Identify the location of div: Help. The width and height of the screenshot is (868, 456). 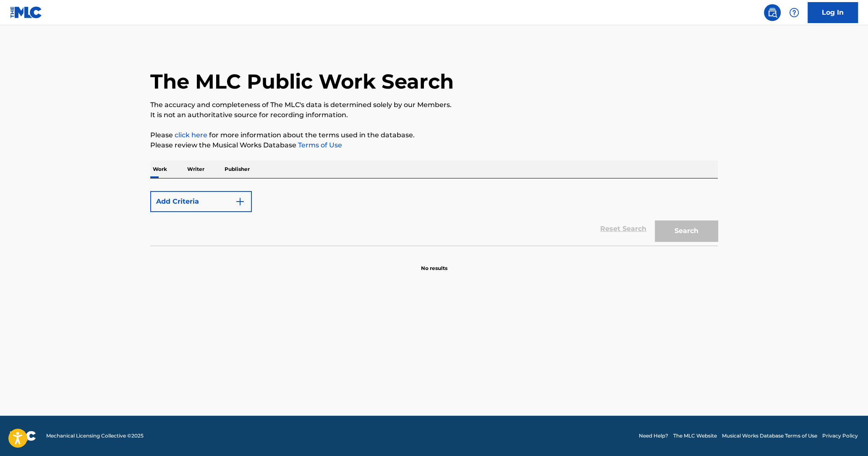
(794, 12).